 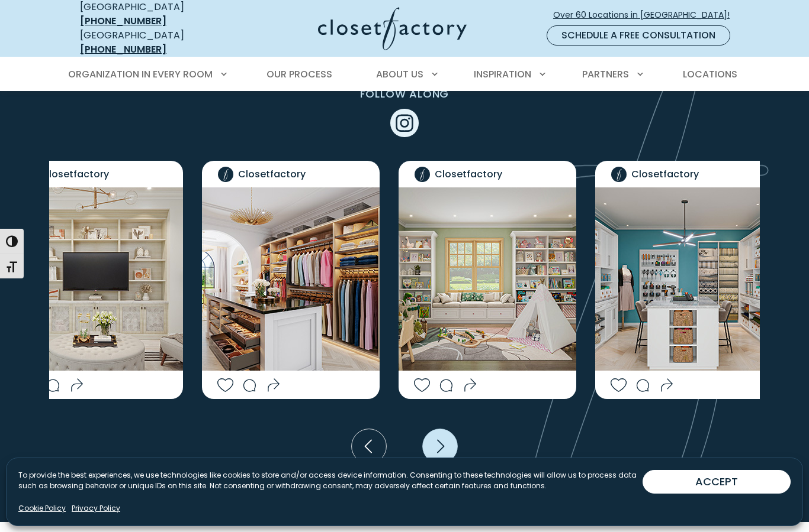 What do you see at coordinates (392, 28) in the screenshot?
I see `img: Closet Factory Logo` at bounding box center [392, 28].